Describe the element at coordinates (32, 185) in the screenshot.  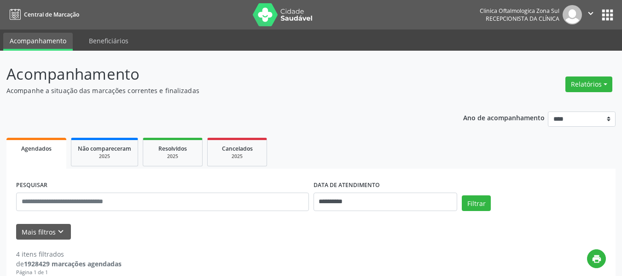
I see `label: PESQUISAR` at that location.